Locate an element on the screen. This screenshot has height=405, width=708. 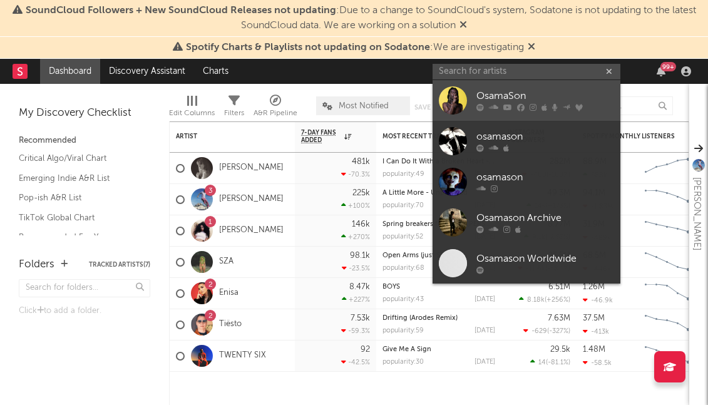
div: Osamason Worldwide is located at coordinates (545, 259).